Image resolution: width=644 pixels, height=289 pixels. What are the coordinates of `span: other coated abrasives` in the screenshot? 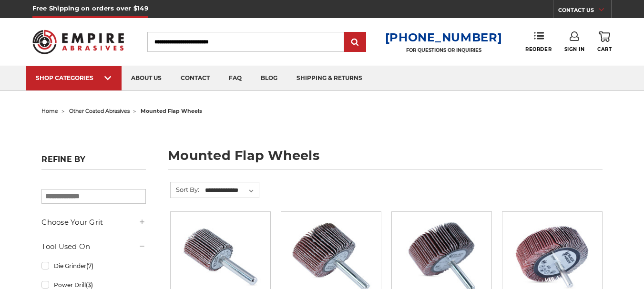 It's located at (99, 111).